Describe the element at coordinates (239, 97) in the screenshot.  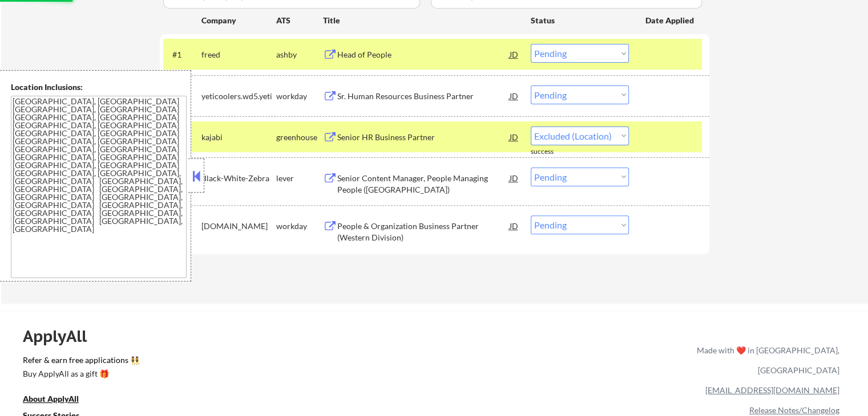
I see `div: yeticoolers.wd5.yeti` at that location.